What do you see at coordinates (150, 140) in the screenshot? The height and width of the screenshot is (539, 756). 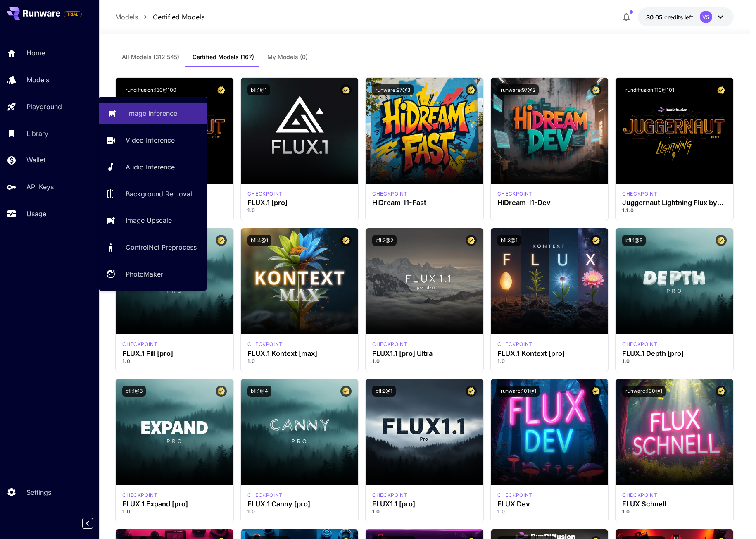 I see `p: Video Inference` at bounding box center [150, 140].